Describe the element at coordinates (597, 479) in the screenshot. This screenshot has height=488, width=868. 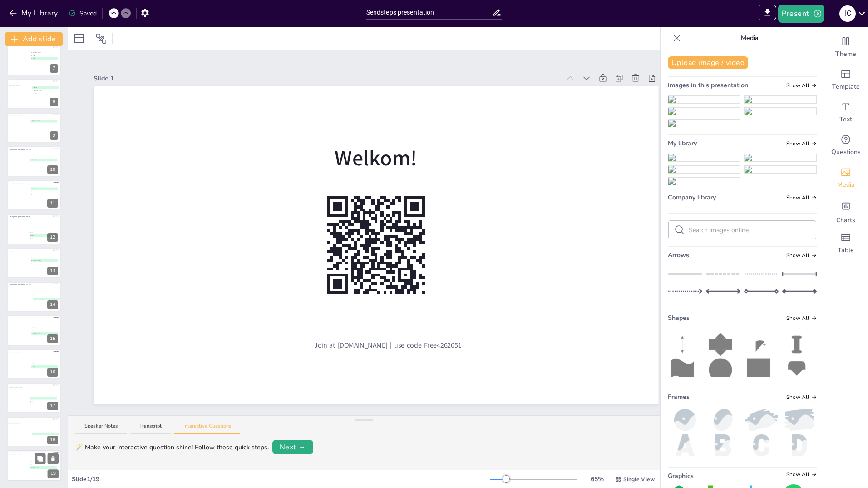
I see `div: 65 %` at that location.